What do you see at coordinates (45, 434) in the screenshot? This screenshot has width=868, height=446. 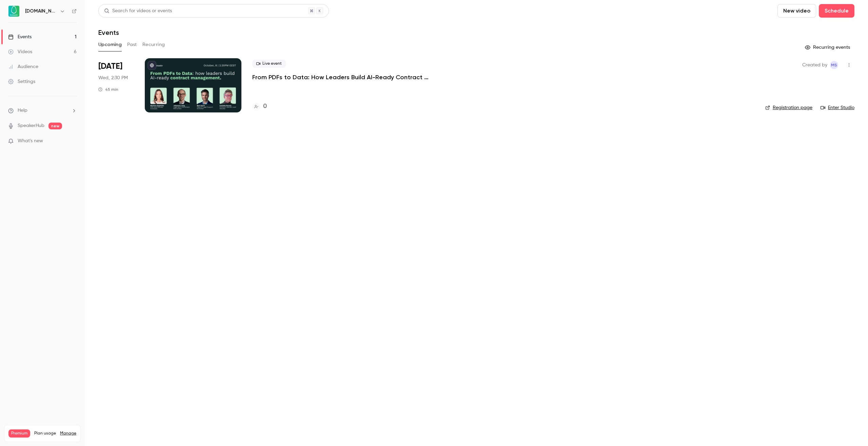 I see `span: Plan usage` at bounding box center [45, 434].